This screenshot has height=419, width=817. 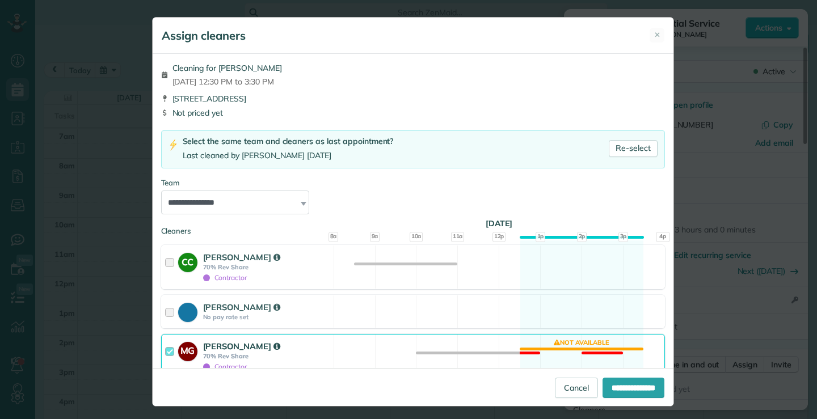 I want to click on div: Select the same team and cleaners as last appointment?, so click(x=288, y=141).